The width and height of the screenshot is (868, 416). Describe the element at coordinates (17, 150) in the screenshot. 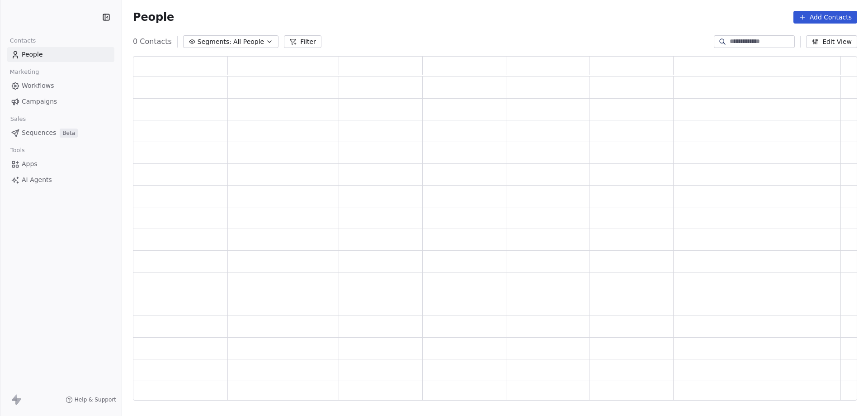

I see `span: Tools` at that location.